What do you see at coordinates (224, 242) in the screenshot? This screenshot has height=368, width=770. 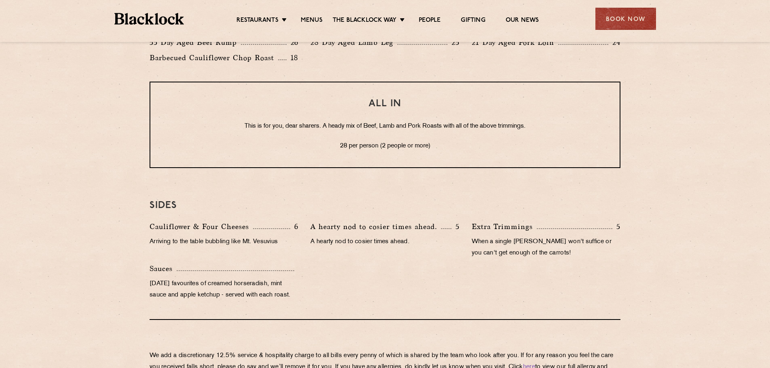 I see `p: Arriving to the table bubbling like Mt. Vesuvius` at bounding box center [224, 242].